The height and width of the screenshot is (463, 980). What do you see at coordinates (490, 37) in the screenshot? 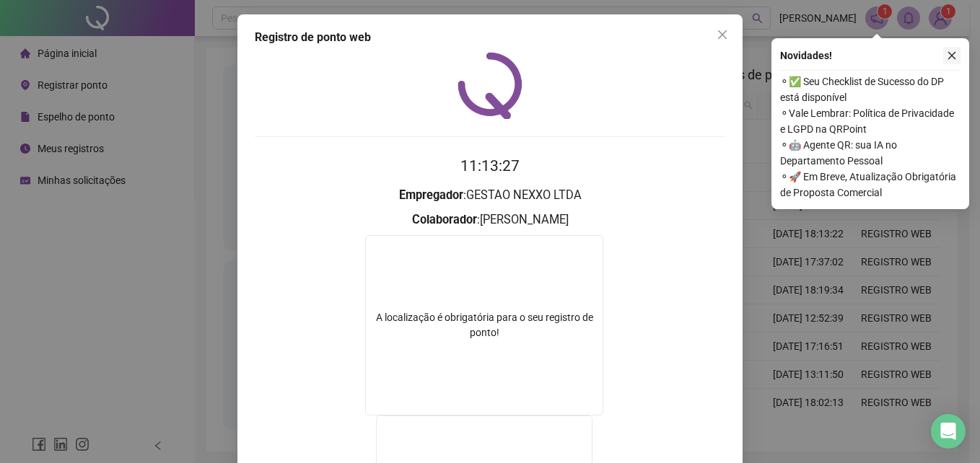
I see `div: Registro de ponto web` at bounding box center [490, 37].